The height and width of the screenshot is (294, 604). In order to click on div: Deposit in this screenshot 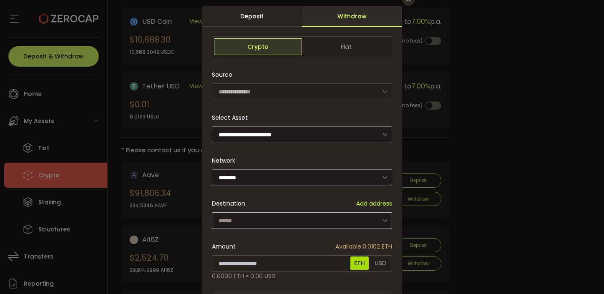, I will do `click(252, 16)`.